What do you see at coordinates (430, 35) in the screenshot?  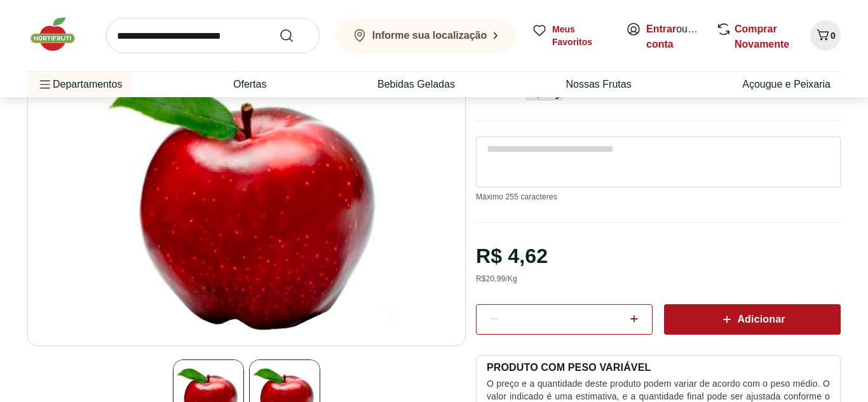 I see `b: Informe sua localização` at bounding box center [430, 35].